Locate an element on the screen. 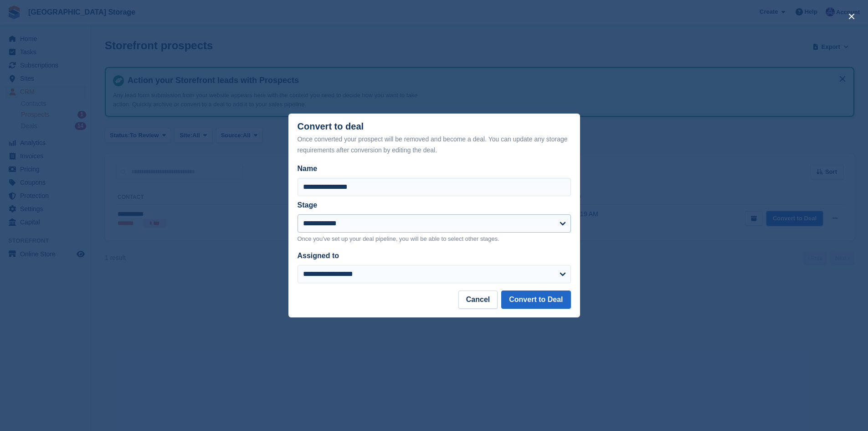 This screenshot has width=868, height=431. label: Stage is located at coordinates (307, 205).